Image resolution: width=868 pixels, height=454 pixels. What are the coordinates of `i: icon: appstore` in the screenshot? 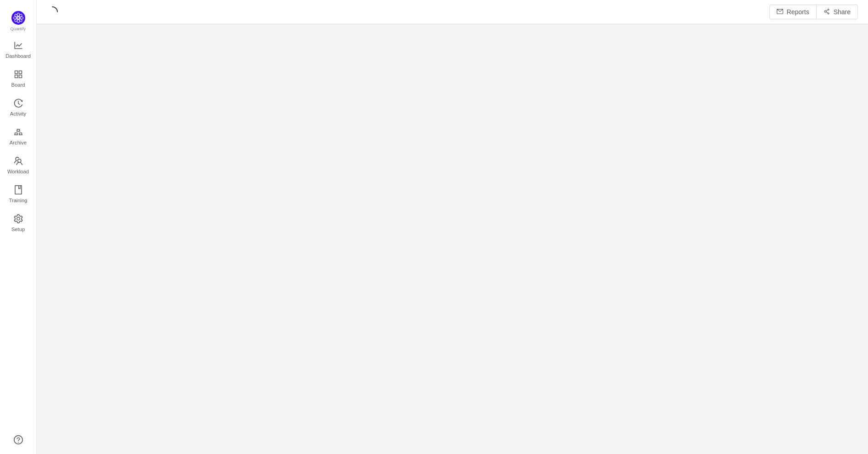 It's located at (19, 74).